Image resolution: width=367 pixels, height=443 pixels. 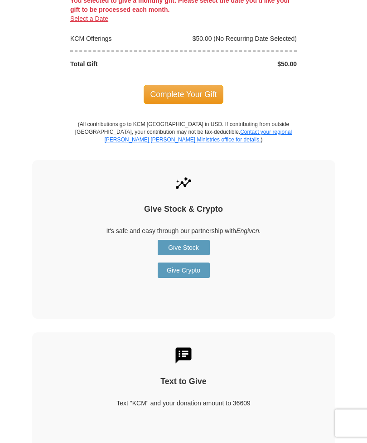 I want to click on div: Total Gift, so click(x=125, y=64).